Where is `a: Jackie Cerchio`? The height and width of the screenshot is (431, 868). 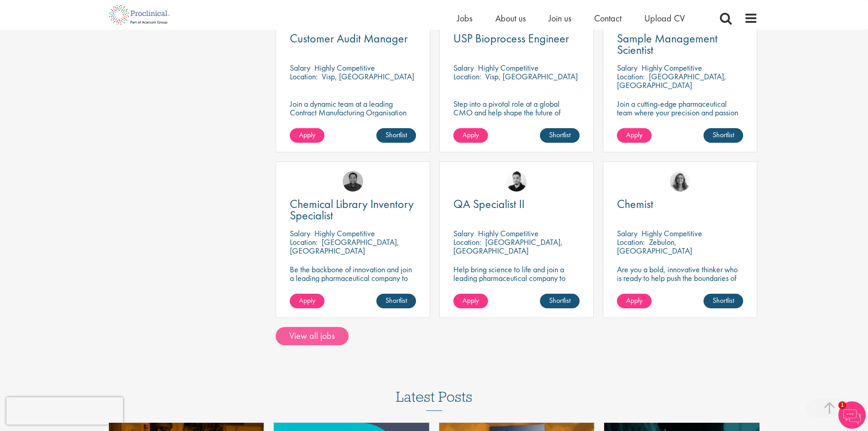
a: Jackie Cerchio is located at coordinates (680, 181).